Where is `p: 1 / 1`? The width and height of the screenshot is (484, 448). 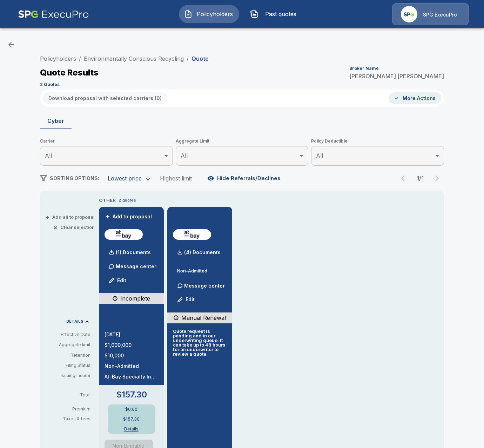 p: 1 / 1 is located at coordinates (420, 178).